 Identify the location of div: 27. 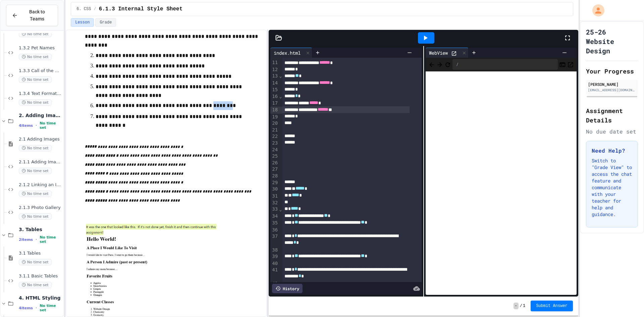
(274, 170).